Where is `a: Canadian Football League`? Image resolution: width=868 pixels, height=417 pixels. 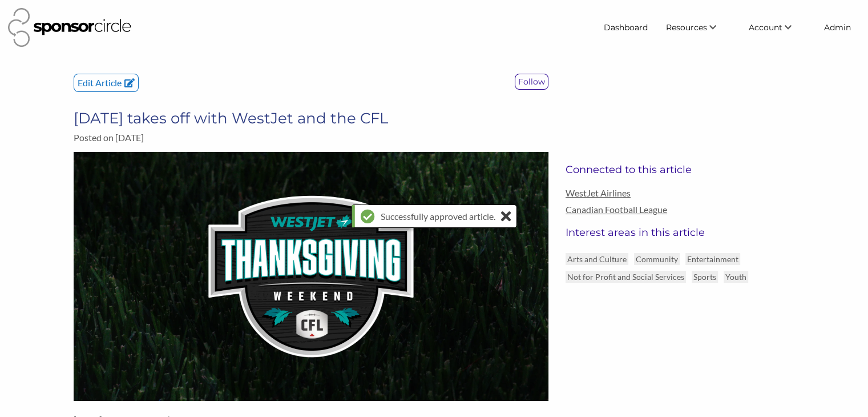
a: Canadian Football League is located at coordinates (680, 209).